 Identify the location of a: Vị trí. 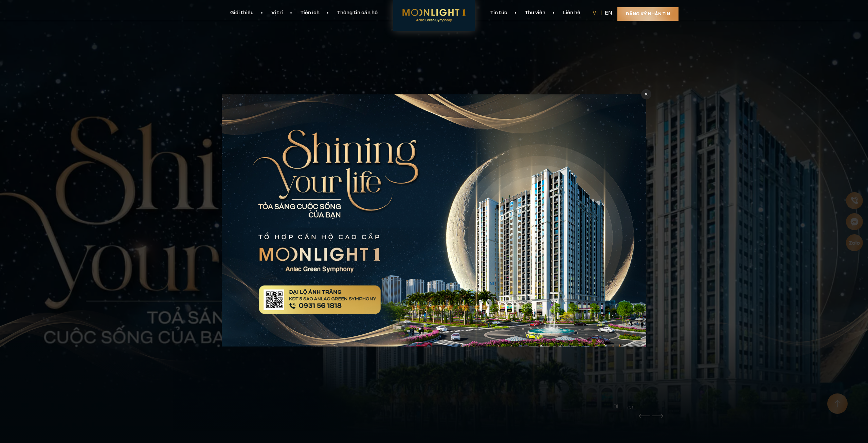
(278, 13).